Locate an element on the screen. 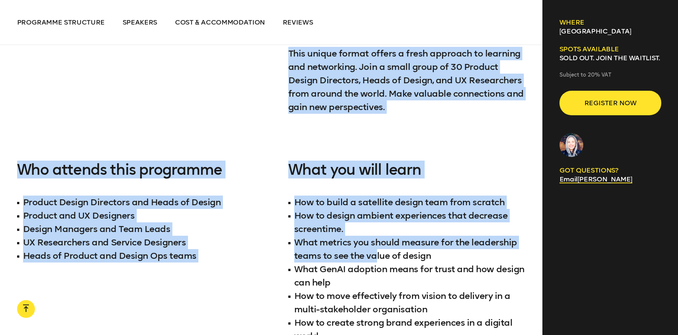 This screenshot has width=678, height=335. h6: Spots available is located at coordinates (610, 49).